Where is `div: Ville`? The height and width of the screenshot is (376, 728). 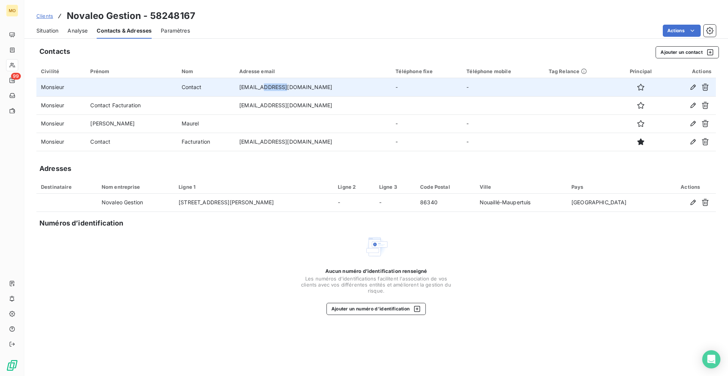 div: Ville is located at coordinates (521, 187).